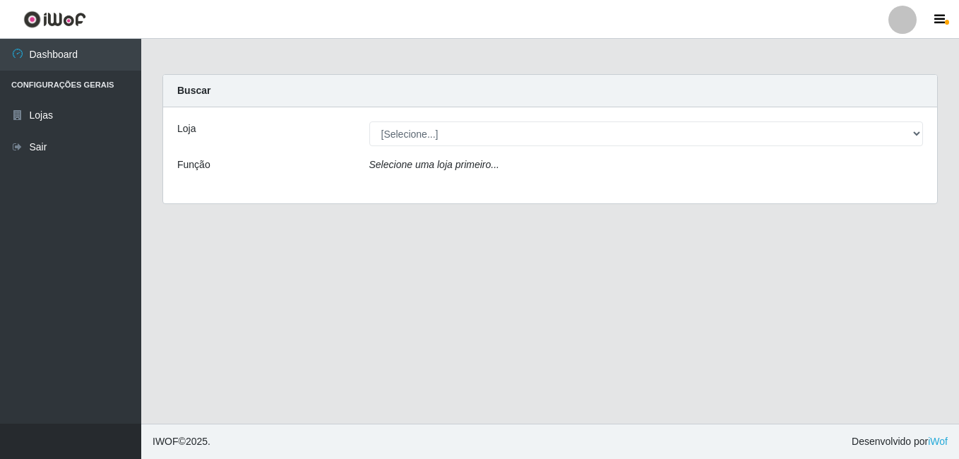 The width and height of the screenshot is (959, 459). I want to click on span: Desenvolvido por, so click(900, 441).